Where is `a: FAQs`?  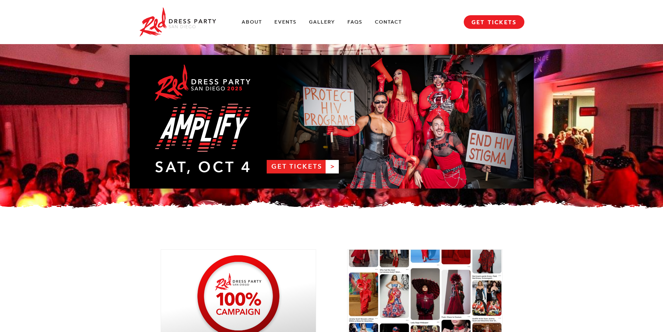
a: FAQs is located at coordinates (355, 22).